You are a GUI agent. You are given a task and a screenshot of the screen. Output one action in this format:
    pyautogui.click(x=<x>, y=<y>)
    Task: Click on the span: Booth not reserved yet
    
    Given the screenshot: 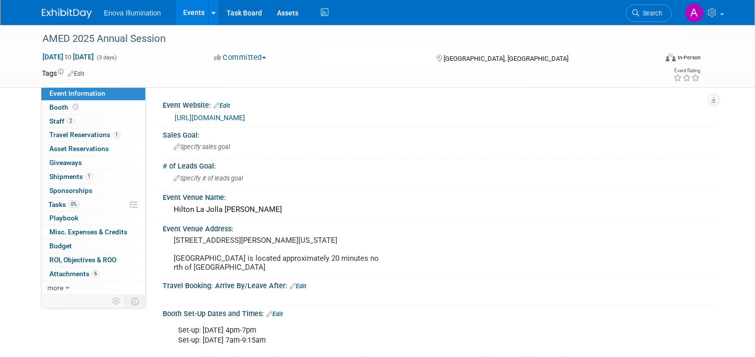 What is the action you would take?
    pyautogui.click(x=75, y=107)
    